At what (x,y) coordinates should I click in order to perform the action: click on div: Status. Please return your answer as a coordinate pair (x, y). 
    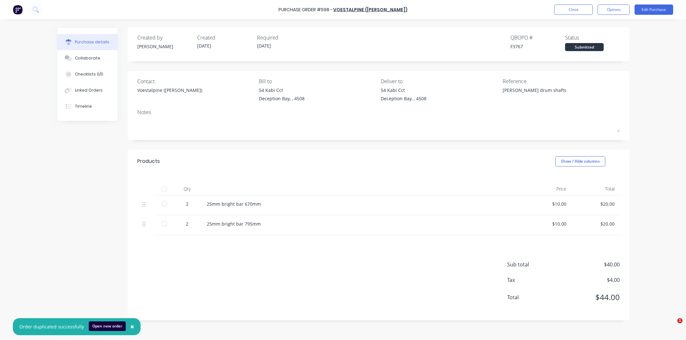
    Looking at the image, I should click on (592, 38).